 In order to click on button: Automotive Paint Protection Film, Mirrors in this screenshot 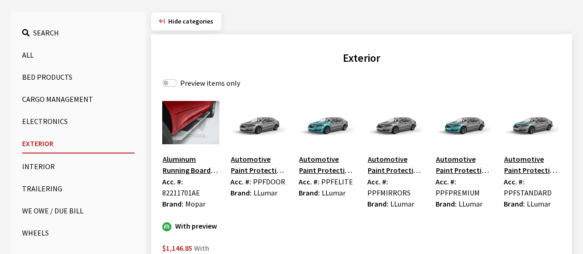, I will do `click(396, 165)`.